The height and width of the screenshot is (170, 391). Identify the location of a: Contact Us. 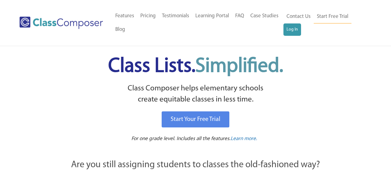
(299, 17).